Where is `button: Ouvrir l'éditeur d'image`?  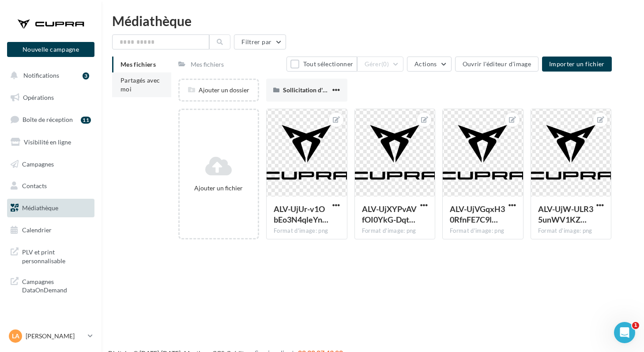 button: Ouvrir l'éditeur d'image is located at coordinates (496, 64).